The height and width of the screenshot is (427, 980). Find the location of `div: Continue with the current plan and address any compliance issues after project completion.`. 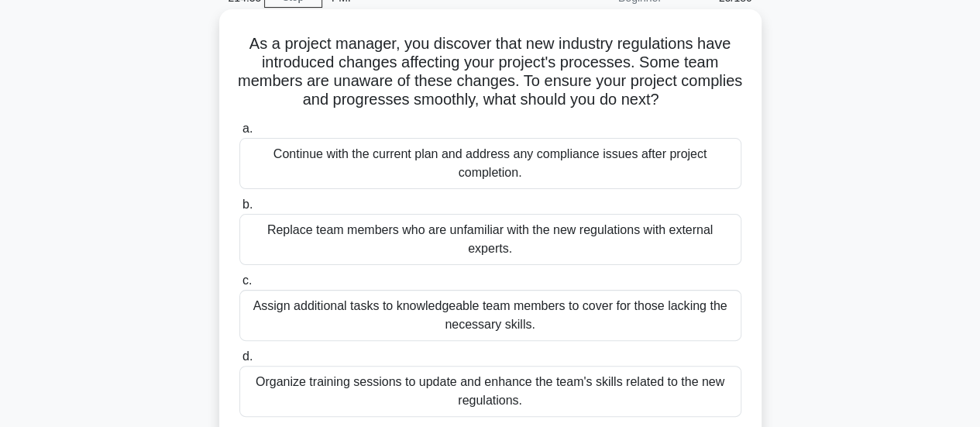

div: Continue with the current plan and address any compliance issues after project completion. is located at coordinates (490, 163).